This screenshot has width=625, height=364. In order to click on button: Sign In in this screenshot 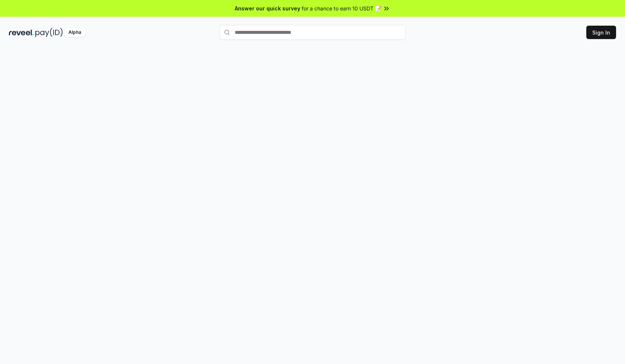, I will do `click(601, 32)`.